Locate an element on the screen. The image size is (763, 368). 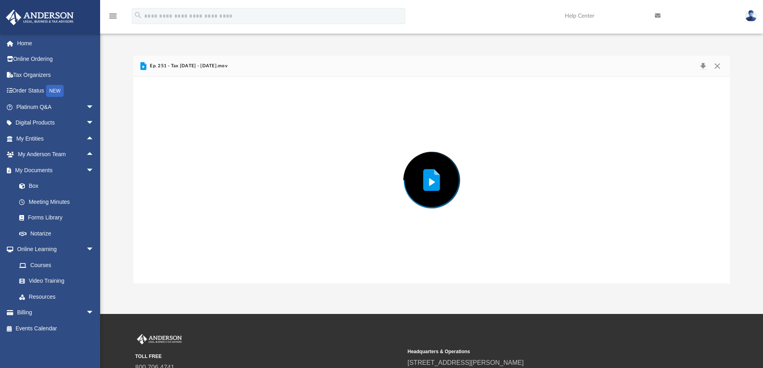
a: Video Training is located at coordinates (54, 281).